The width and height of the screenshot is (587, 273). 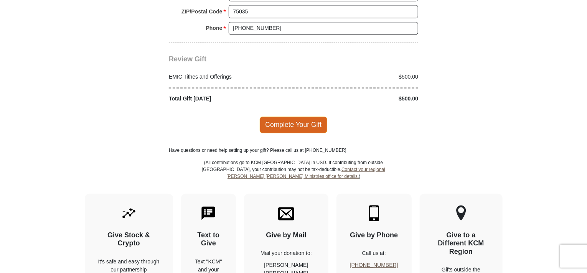 I want to click on p: Call us at:, so click(x=374, y=253).